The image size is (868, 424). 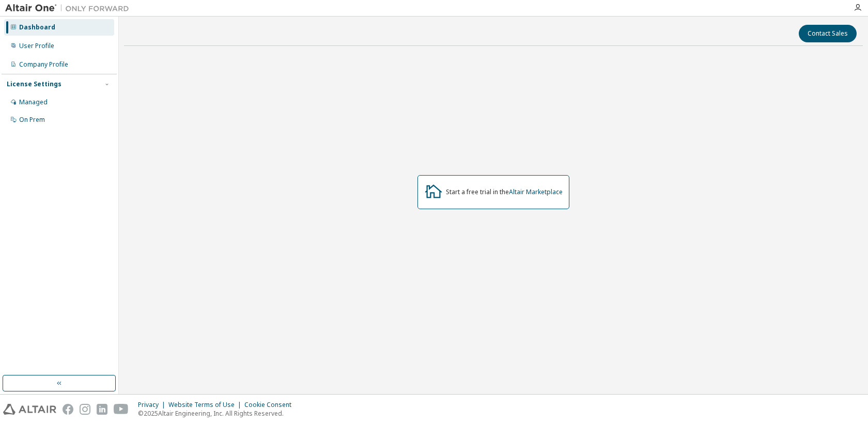 I want to click on img: linkedin.svg, so click(x=102, y=409).